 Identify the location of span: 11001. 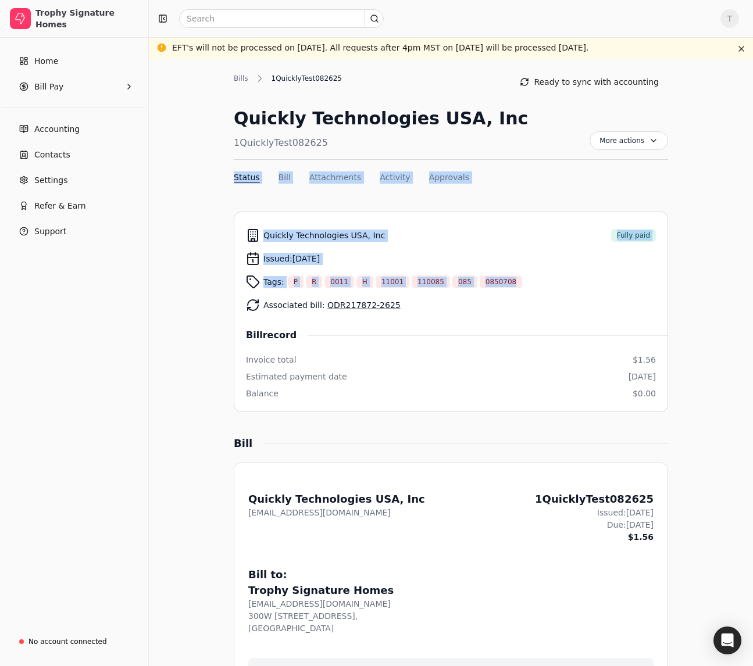
(393, 282).